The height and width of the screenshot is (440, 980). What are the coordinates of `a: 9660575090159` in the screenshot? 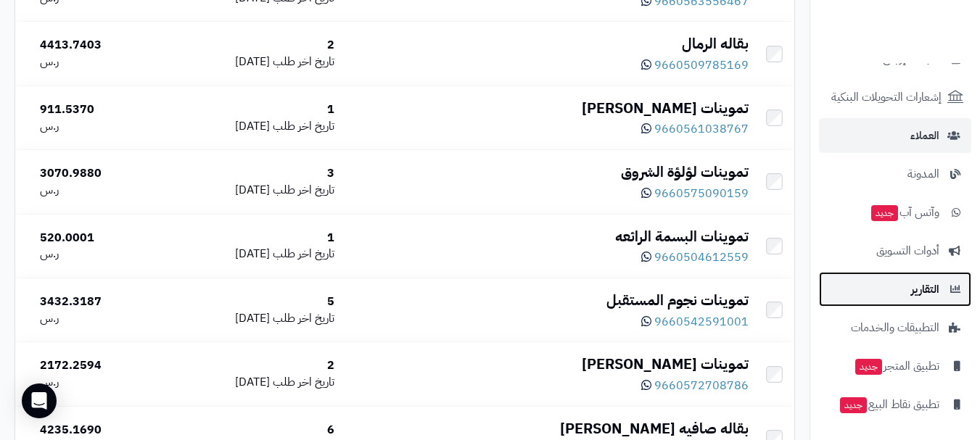 It's located at (695, 193).